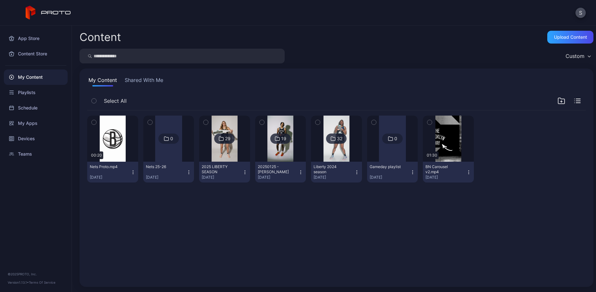 The image size is (596, 292). What do you see at coordinates (387, 167) in the screenshot?
I see `div: Gameday playlist` at bounding box center [387, 167].